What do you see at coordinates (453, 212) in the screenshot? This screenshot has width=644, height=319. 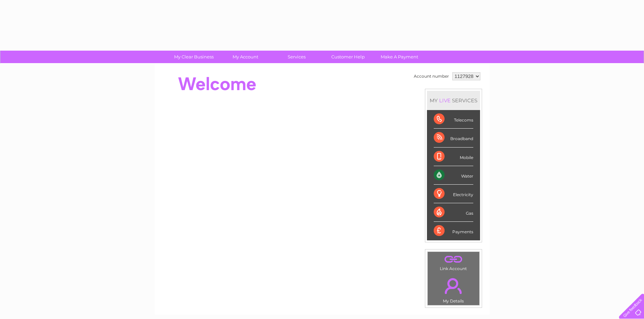 I see `div: Gas` at bounding box center [453, 212].